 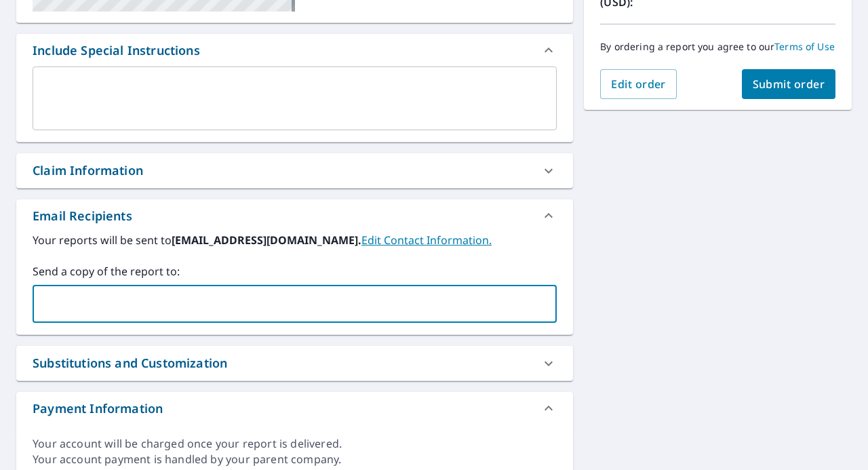 I want to click on div: Your account payment is handled by your parent company., so click(x=294, y=459).